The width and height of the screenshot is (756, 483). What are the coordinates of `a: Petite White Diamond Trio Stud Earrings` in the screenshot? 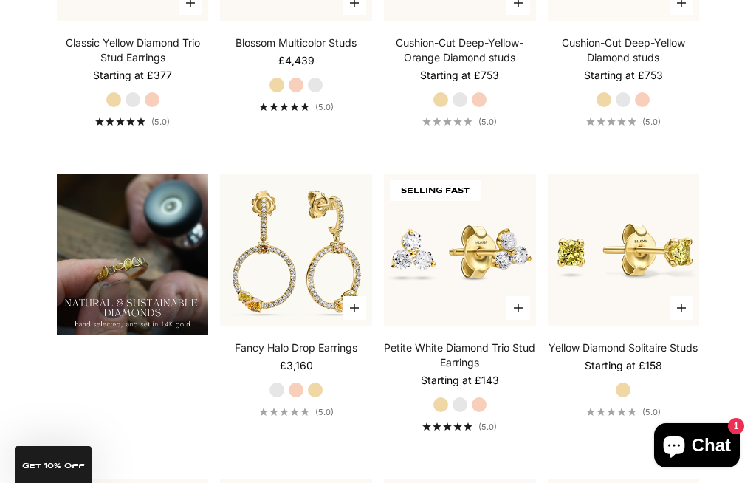 It's located at (460, 355).